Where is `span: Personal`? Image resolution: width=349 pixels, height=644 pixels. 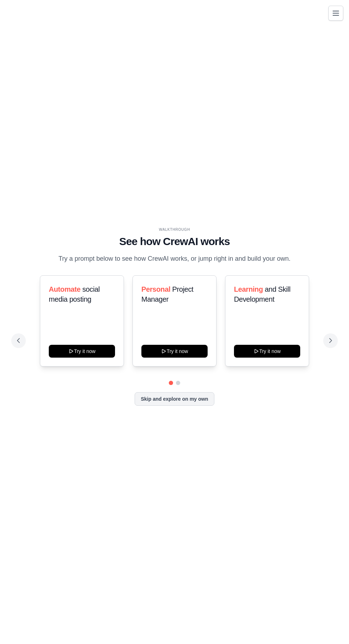
span: Personal is located at coordinates (155, 289).